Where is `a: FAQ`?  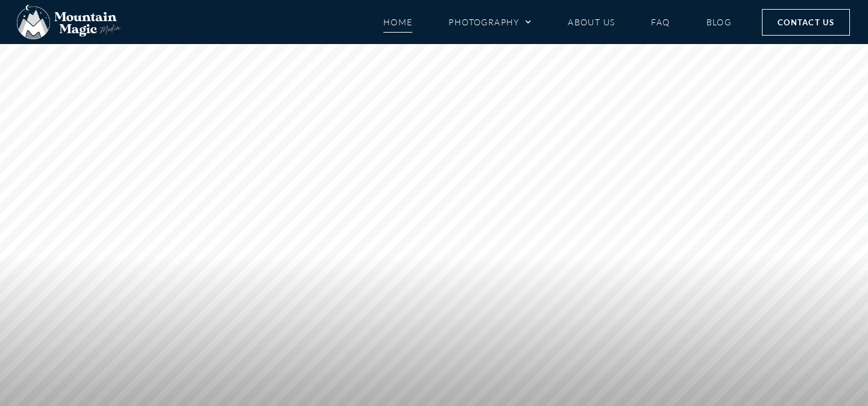
a: FAQ is located at coordinates (660, 22).